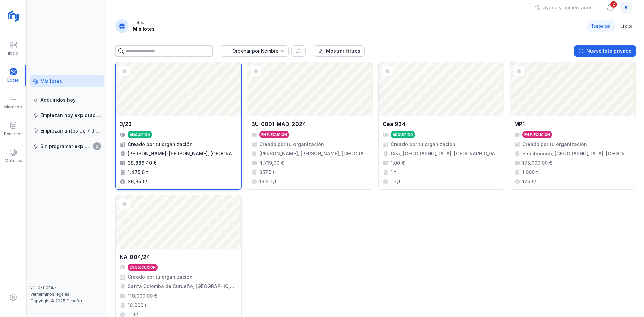 This screenshot has width=644, height=317. I want to click on div: Empiezan antes de 7 días, so click(71, 131).